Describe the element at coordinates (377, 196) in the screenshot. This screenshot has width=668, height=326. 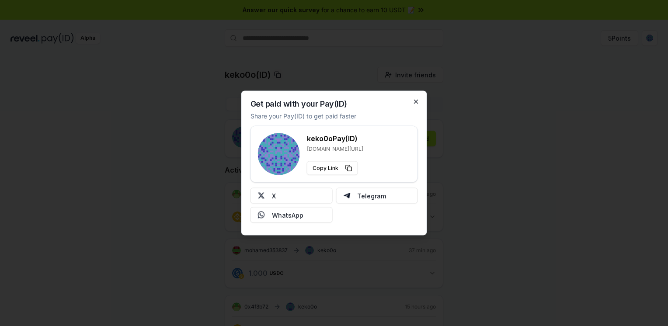
I see `button: Telegram` at that location.